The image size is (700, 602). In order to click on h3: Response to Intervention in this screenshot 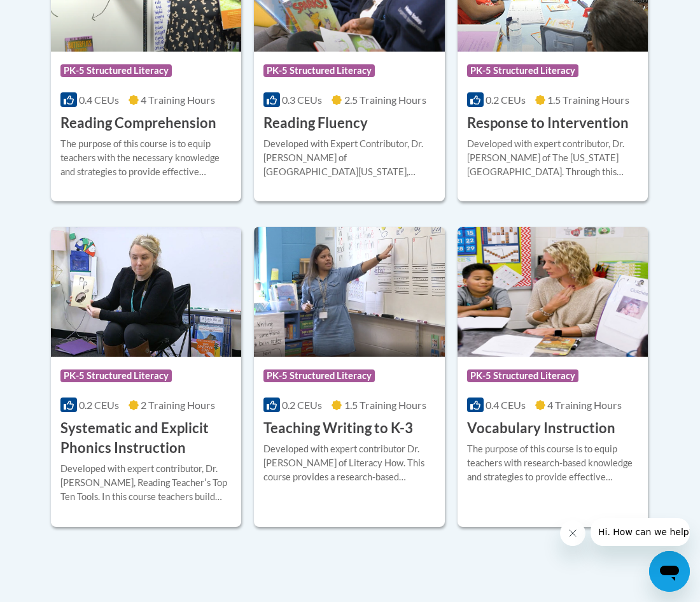, I will do `click(548, 123)`.